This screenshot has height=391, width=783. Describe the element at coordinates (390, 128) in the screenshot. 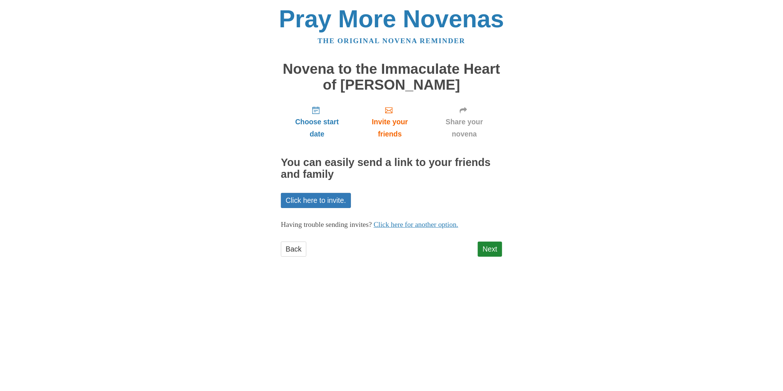

I see `span: Invite your friends` at that location.